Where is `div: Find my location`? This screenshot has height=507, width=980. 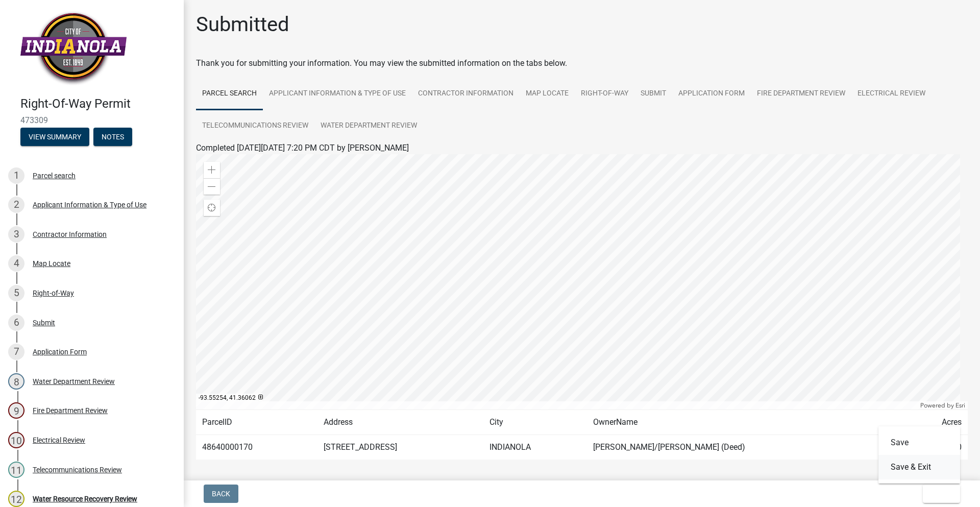 div: Find my location is located at coordinates (211, 208).